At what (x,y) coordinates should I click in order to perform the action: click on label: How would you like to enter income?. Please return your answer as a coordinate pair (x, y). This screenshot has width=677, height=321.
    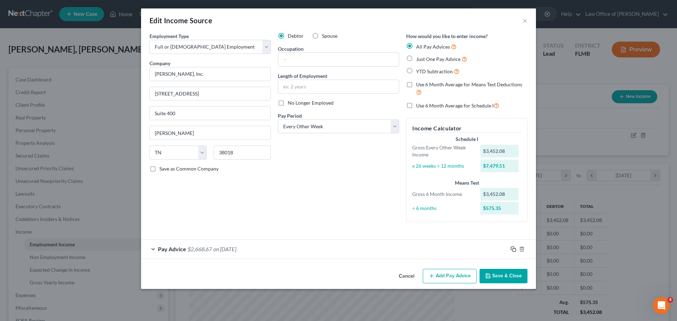
    Looking at the image, I should click on (446, 36).